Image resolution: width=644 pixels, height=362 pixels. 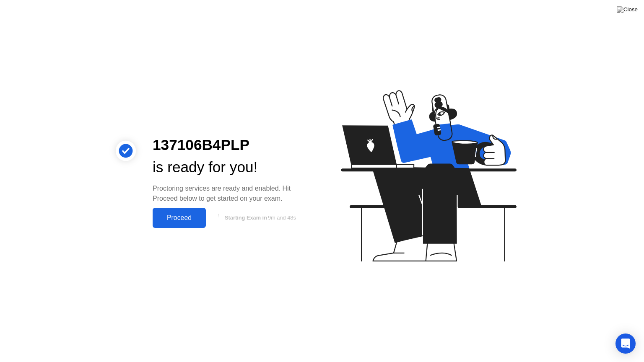 What do you see at coordinates (282, 218) in the screenshot?
I see `span: 9m and 48s` at bounding box center [282, 218].